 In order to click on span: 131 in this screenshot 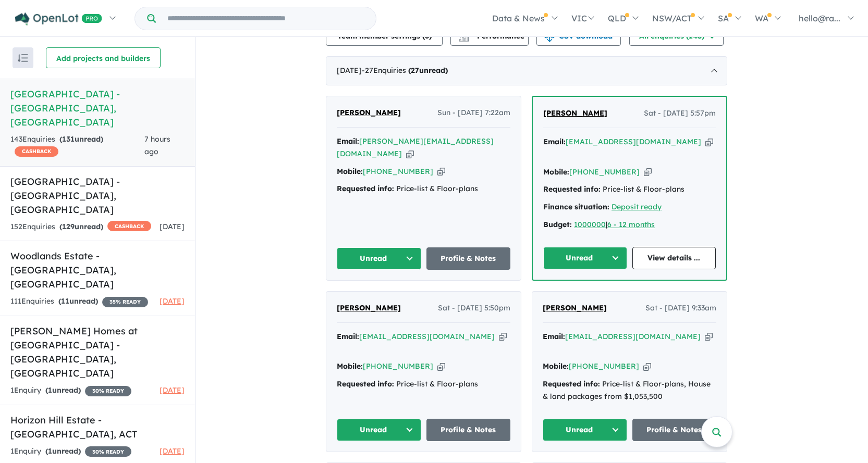, I will do `click(68, 139)`.